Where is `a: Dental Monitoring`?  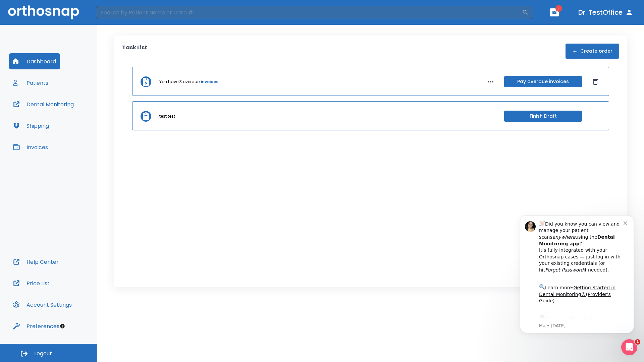 a: Dental Monitoring is located at coordinates (43, 104).